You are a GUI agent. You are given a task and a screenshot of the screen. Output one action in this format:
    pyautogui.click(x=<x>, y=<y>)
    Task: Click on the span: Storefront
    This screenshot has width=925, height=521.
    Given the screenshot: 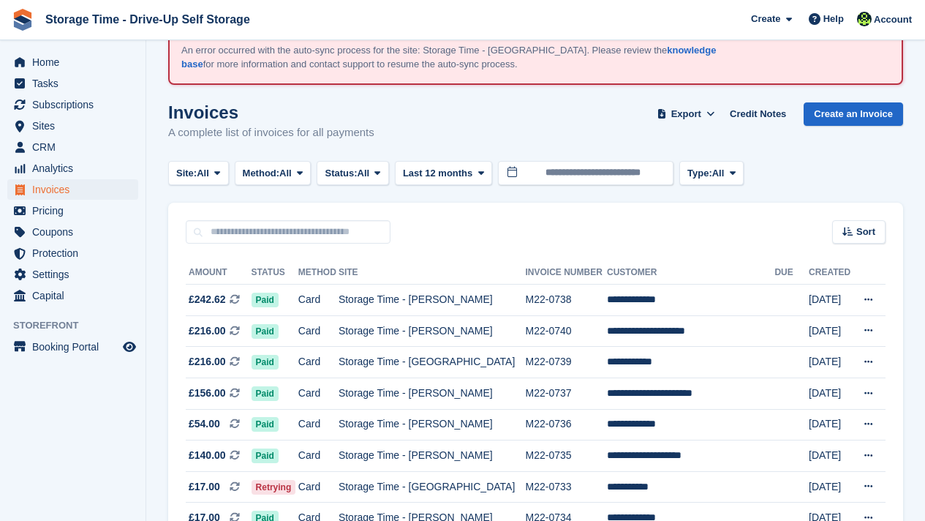 What is the action you would take?
    pyautogui.click(x=79, y=326)
    